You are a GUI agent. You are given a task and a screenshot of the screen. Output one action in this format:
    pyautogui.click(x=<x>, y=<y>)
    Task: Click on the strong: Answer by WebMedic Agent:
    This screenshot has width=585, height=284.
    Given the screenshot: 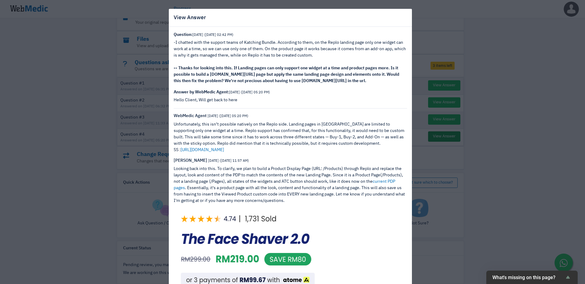 What is the action you would take?
    pyautogui.click(x=222, y=92)
    